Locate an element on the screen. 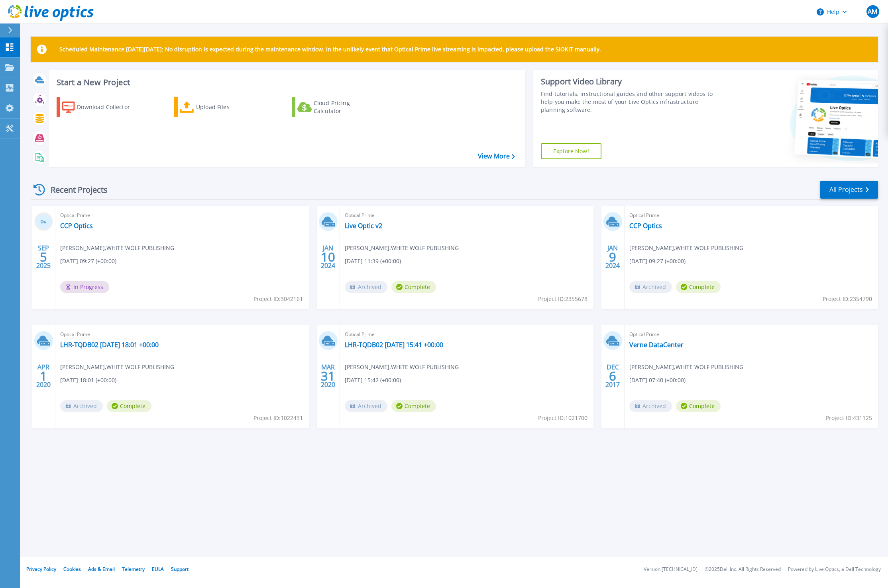  h3: 0 is located at coordinates (44, 222).